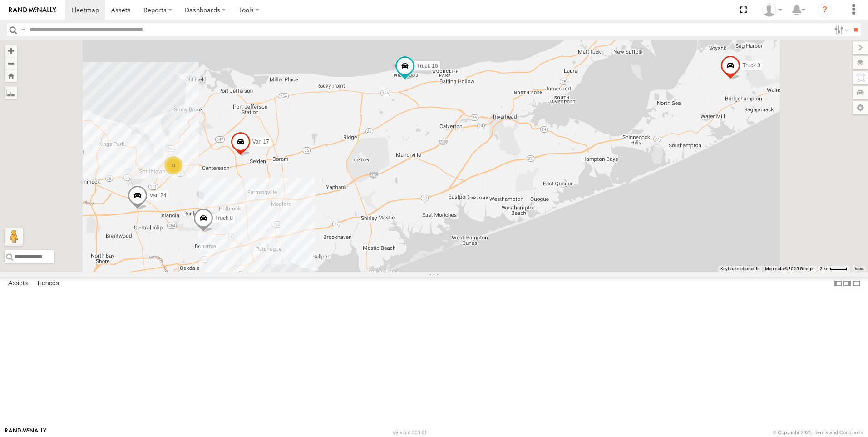  What do you see at coordinates (11, 51) in the screenshot?
I see `button: Zoom in` at bounding box center [11, 51].